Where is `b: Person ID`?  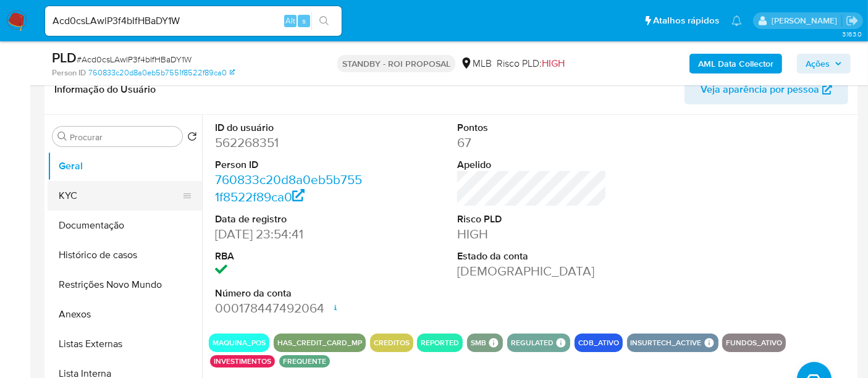
b: Person ID is located at coordinates (68, 73).